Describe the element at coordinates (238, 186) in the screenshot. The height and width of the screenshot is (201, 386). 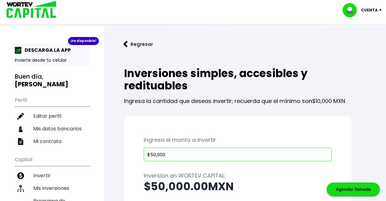
I see `h2: $50,000.00 MXN` at that location.